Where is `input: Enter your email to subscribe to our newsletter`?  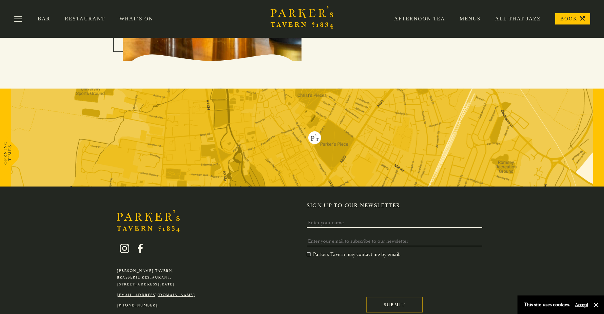
input: Enter your email to subscribe to our newsletter is located at coordinates (394, 241).